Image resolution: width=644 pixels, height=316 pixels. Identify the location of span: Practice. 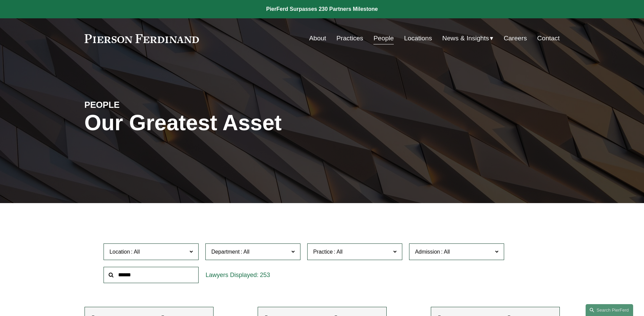
(323, 252).